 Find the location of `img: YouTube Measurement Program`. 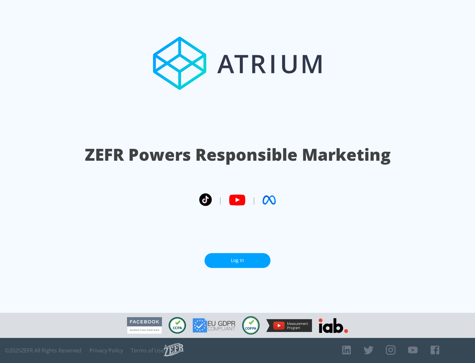

img: YouTube Measurement Program is located at coordinates (289, 325).